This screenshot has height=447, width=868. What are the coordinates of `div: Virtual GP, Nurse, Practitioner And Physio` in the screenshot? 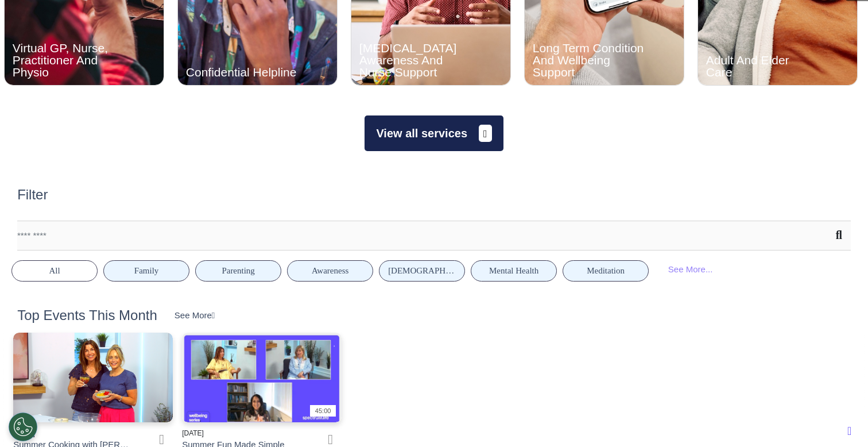 It's located at (68, 60).